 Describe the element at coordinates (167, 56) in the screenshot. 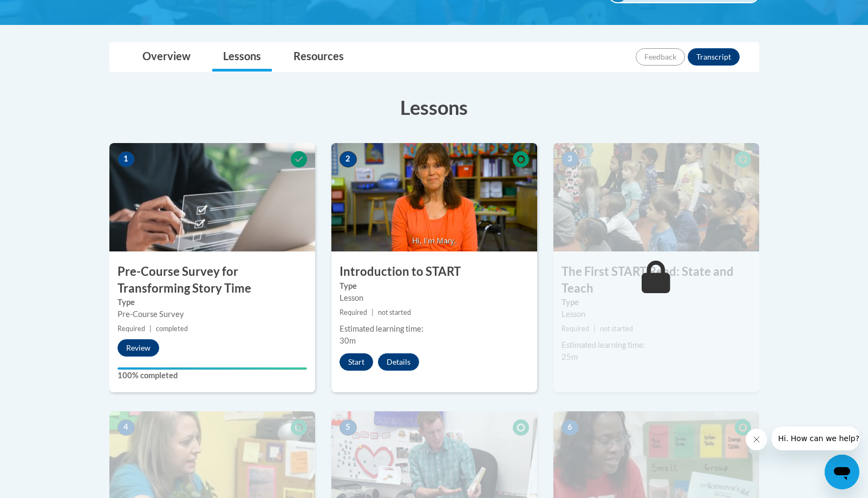

I see `a: Overview` at that location.